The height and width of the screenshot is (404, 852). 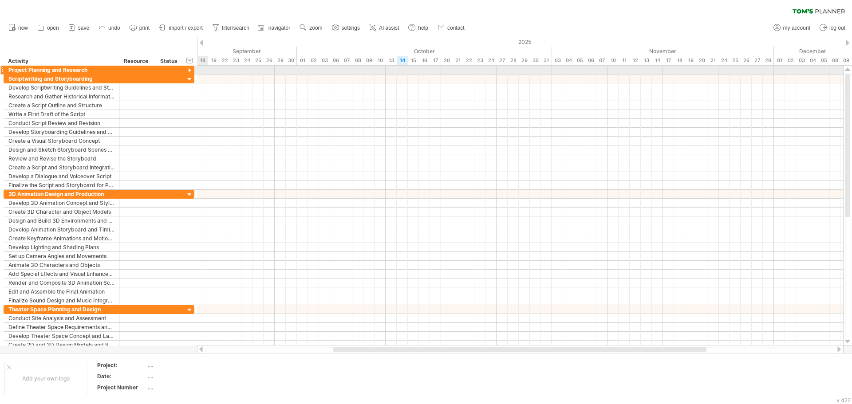 What do you see at coordinates (846, 60) in the screenshot?
I see `div: Tuesday, 9 December 2025` at bounding box center [846, 60].